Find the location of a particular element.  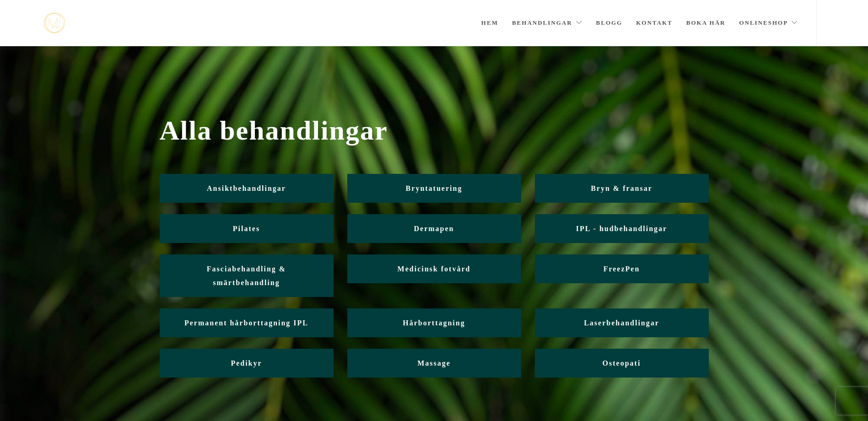

span: Alla behandlingar is located at coordinates (434, 131).